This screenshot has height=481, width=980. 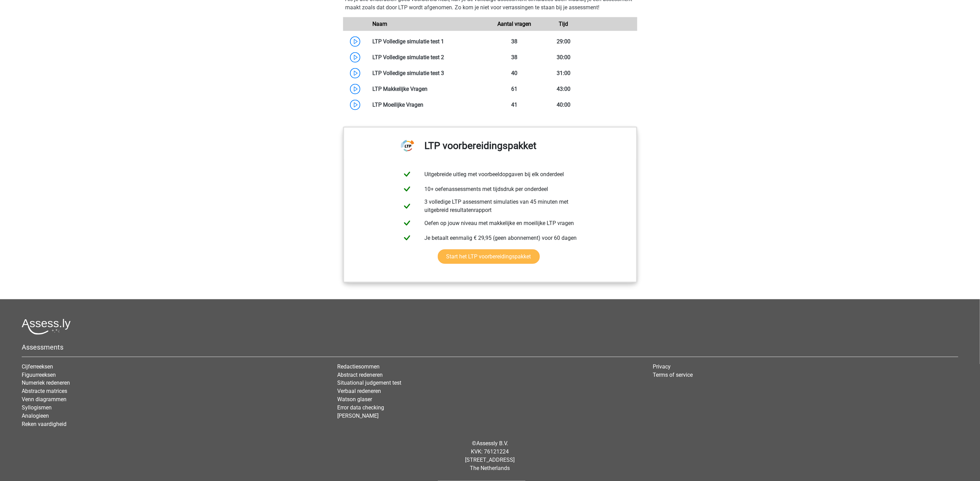 What do you see at coordinates (429, 89) in the screenshot?
I see `div: LTP Makkelijke Vragen` at bounding box center [429, 89].